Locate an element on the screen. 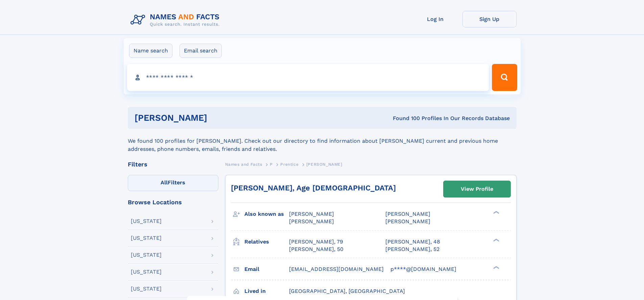 The width and height of the screenshot is (644, 300). label: Name search is located at coordinates (151, 51).